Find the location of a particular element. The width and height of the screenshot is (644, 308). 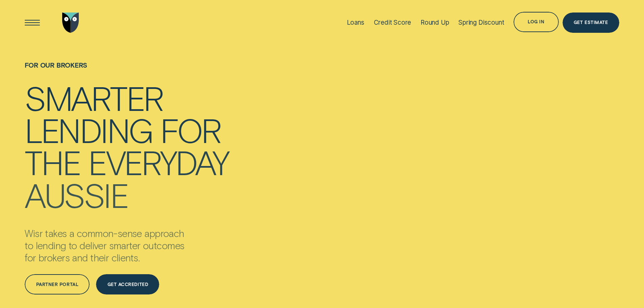

div: Credit Score is located at coordinates (393, 22).